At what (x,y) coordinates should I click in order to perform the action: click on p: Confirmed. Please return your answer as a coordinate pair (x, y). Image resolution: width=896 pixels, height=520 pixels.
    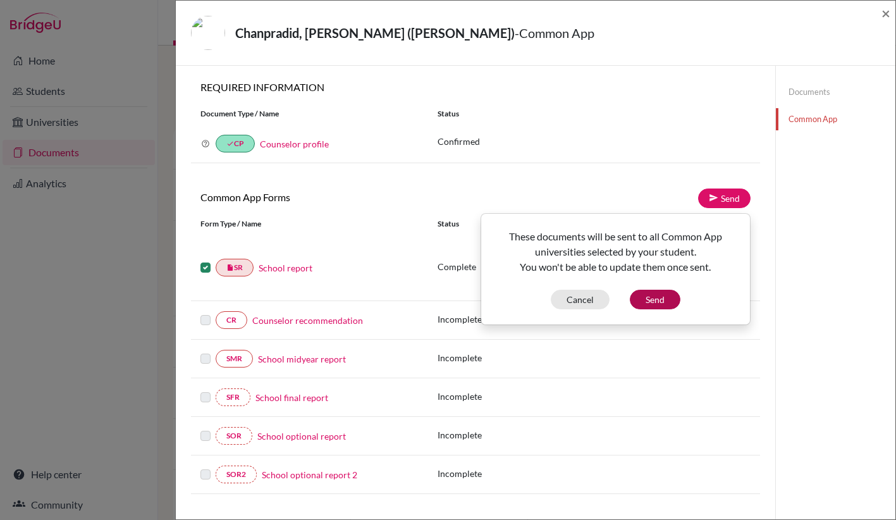
    Looking at the image, I should click on (594, 141).